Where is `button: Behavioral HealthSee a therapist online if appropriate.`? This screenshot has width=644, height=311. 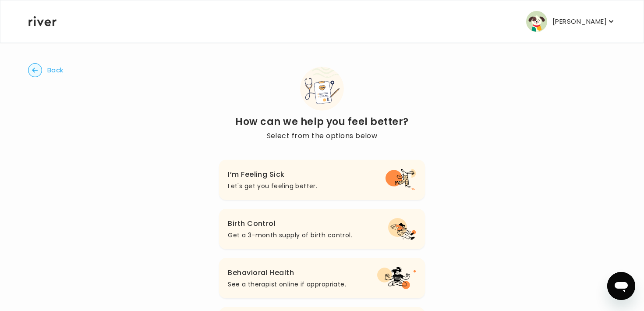
button: Behavioral HealthSee a therapist online if appropriate. is located at coordinates (322, 278).